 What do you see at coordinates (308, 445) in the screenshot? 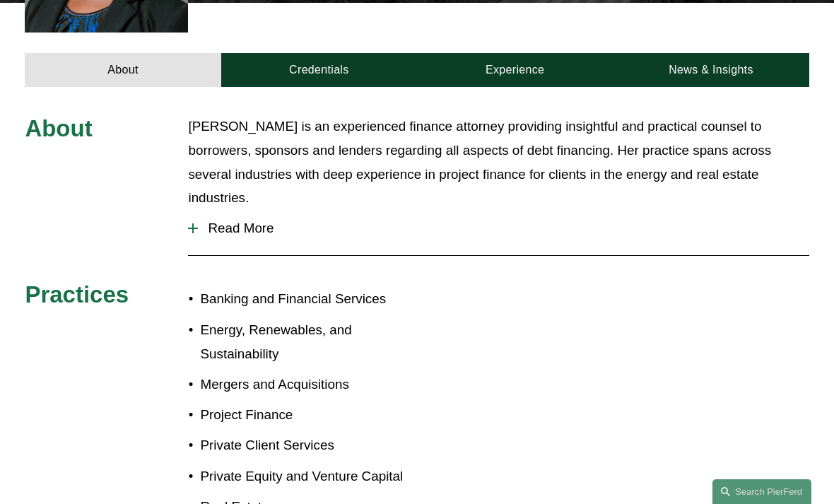
I see `p: Private Client Services` at bounding box center [308, 445].